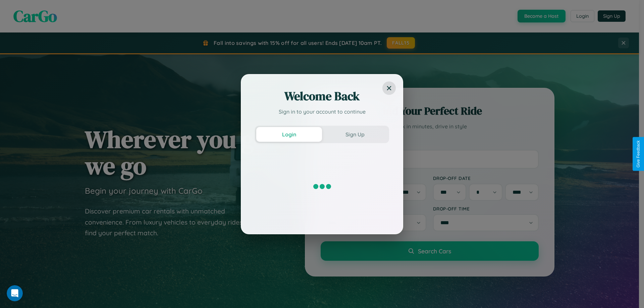  What do you see at coordinates (289, 135) in the screenshot?
I see `button: Login` at bounding box center [289, 135].